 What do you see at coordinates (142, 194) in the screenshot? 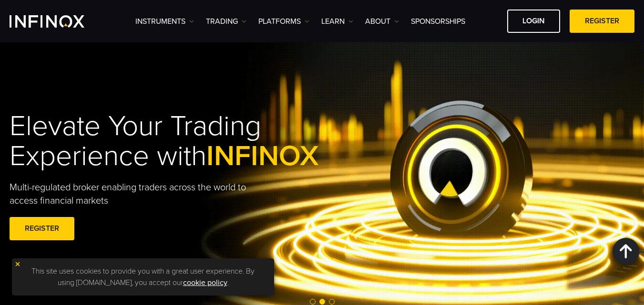
I see `p: Multi-regulated broker enabling traders across the world to access financial markets` at bounding box center [142, 194].